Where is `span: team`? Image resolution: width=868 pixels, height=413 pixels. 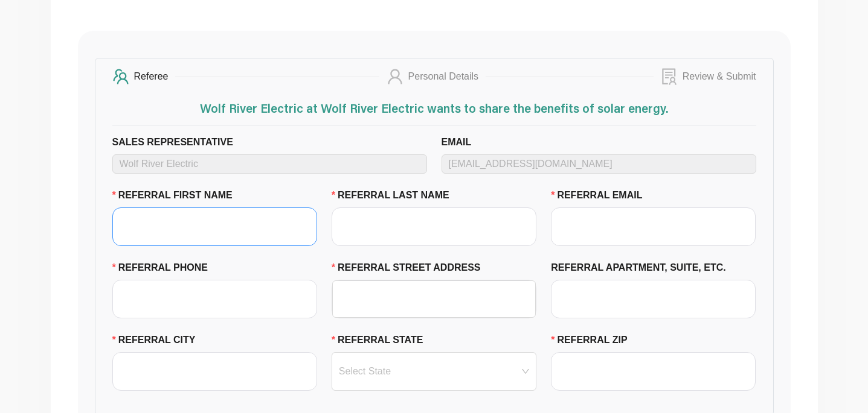 span: team is located at coordinates (121, 77).